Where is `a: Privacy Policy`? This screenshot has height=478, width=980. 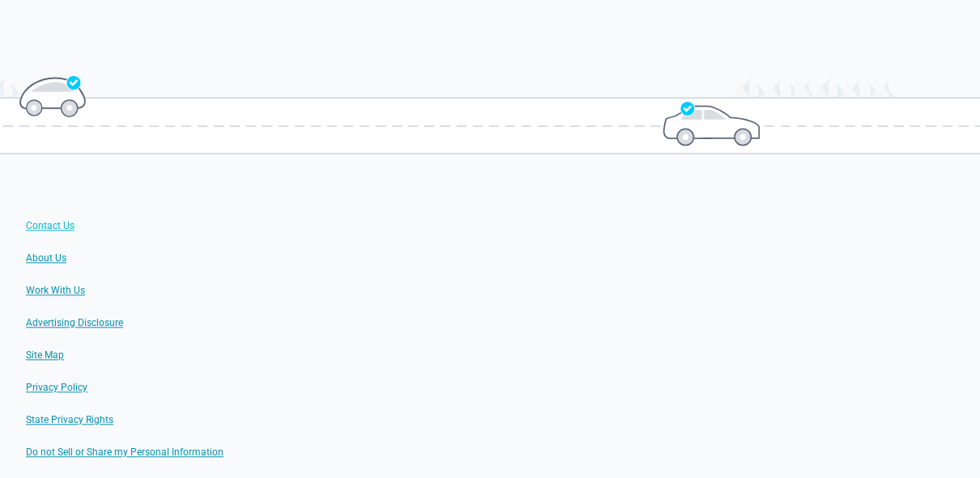
a: Privacy Policy is located at coordinates (56, 388).